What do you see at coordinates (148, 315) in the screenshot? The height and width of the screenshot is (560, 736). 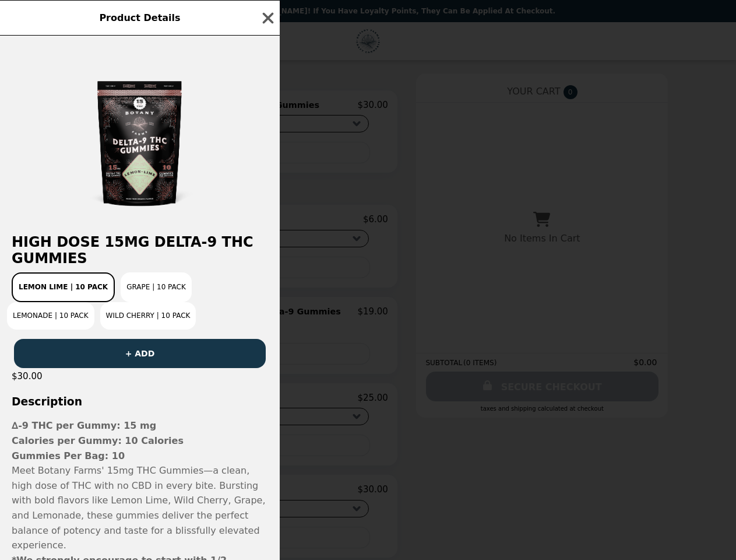 I see `button: Wild Cherry | 10 Pack` at bounding box center [148, 315].